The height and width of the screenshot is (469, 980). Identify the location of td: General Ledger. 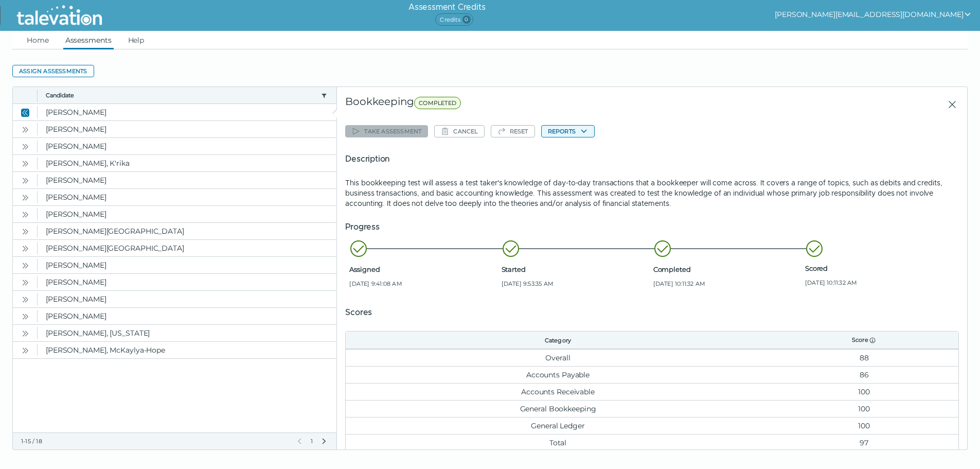
(558, 425).